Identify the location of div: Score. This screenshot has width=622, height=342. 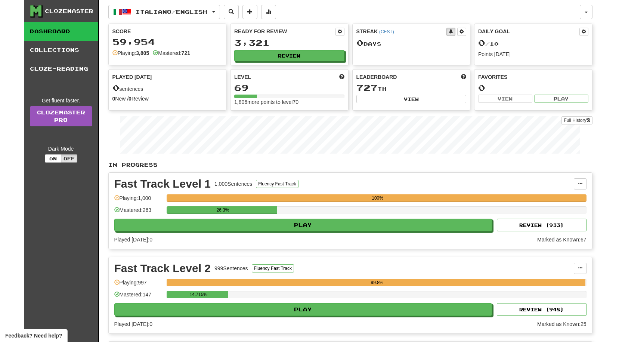
(167, 31).